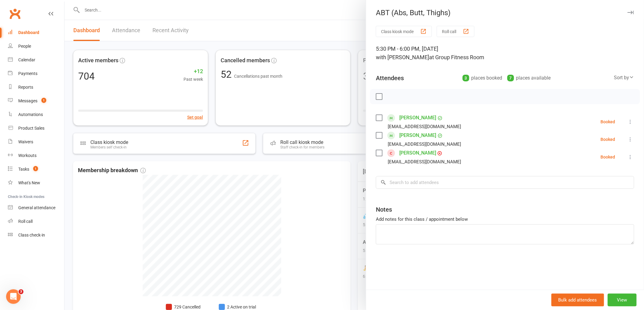 The height and width of the screenshot is (310, 644). What do you see at coordinates (578, 300) in the screenshot?
I see `button: Bulk add attendees` at bounding box center [578, 300].